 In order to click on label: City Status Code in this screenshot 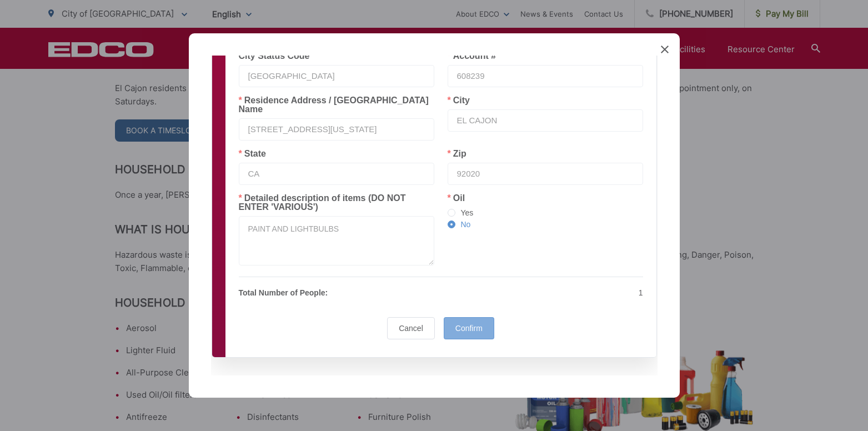, I will do `click(274, 56)`.